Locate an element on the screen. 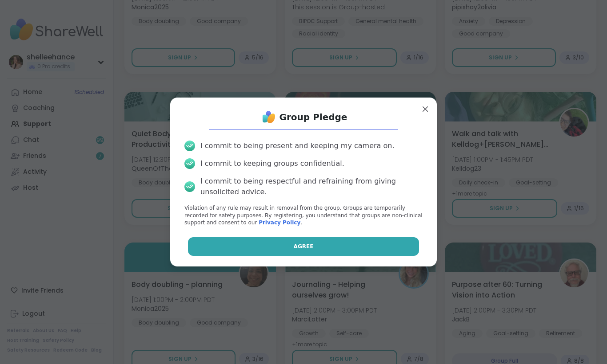  h1: Group Pledge is located at coordinates (313, 117).